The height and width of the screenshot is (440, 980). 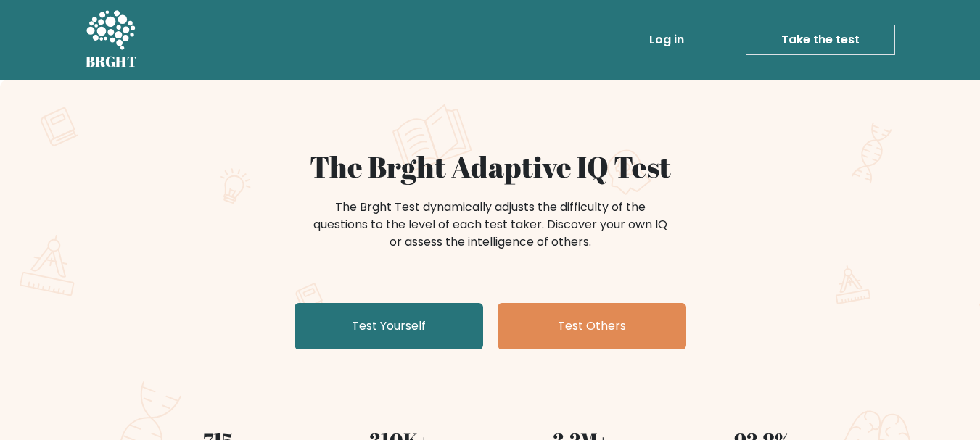 I want to click on a: Test Others, so click(x=592, y=326).